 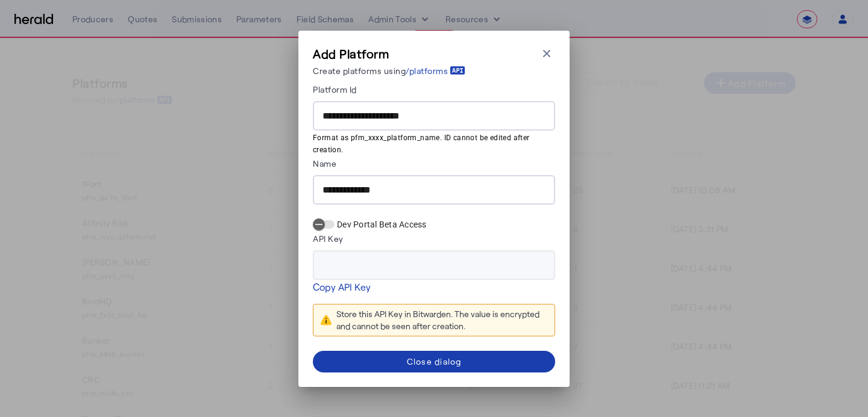 I want to click on label: Platform Id, so click(x=334, y=89).